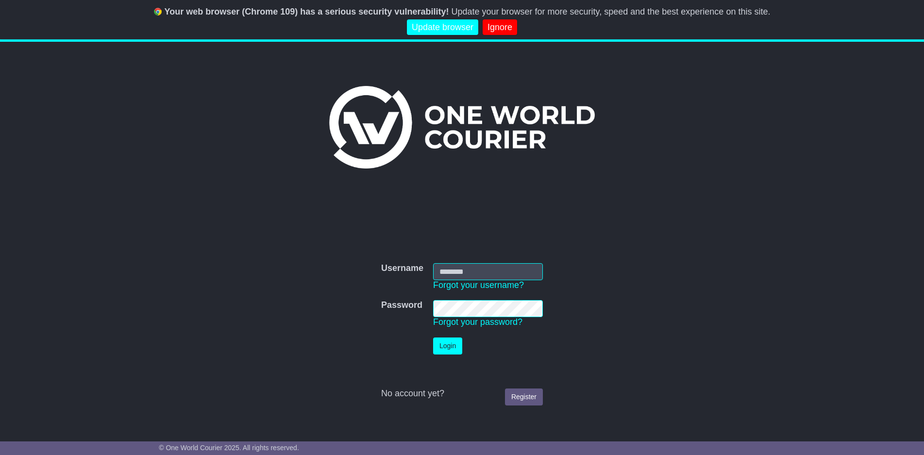  I want to click on label: Password, so click(402, 305).